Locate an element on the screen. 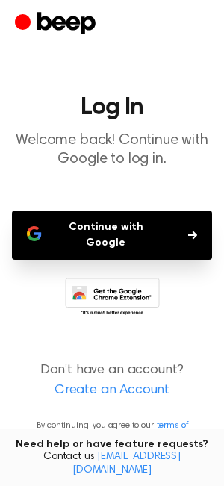 This screenshot has height=486, width=224. button: Continue with Google is located at coordinates (112, 235).